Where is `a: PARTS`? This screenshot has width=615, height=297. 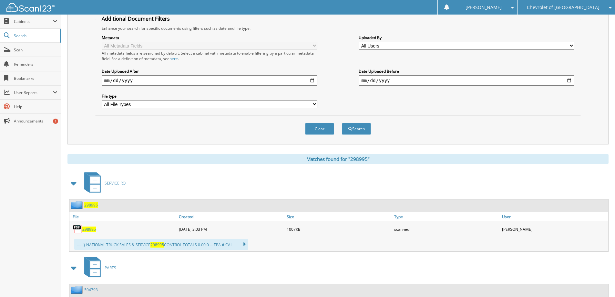
a: PARTS is located at coordinates (98, 267).